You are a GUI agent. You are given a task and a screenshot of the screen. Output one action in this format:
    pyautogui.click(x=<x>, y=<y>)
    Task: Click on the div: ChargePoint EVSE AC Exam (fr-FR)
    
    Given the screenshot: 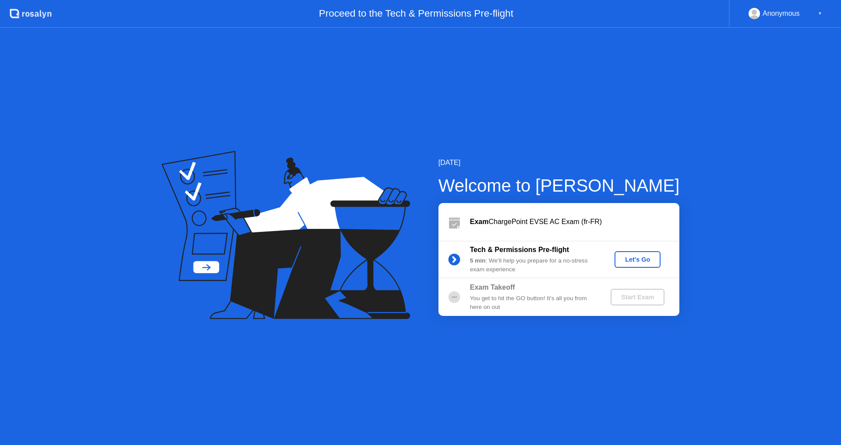 What is the action you would take?
    pyautogui.click(x=574, y=222)
    